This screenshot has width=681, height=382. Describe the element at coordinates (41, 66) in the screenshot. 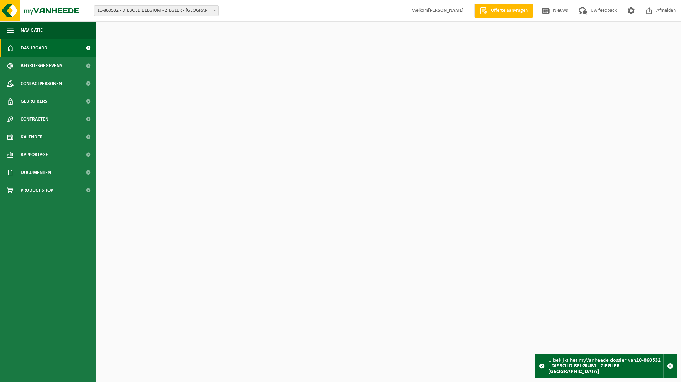

I see `span: Bedrijfsgegevens` at that location.